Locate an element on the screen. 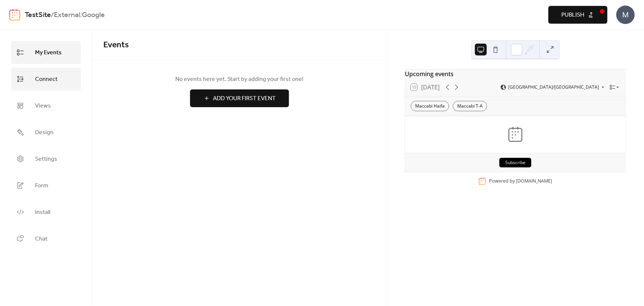 This screenshot has width=644, height=306. span: Design is located at coordinates (44, 133).